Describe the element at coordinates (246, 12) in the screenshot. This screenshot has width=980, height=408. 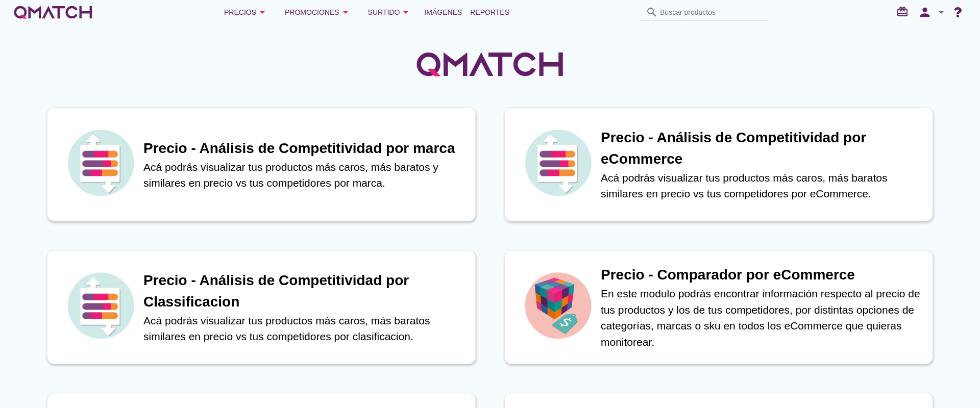
I see `button: Precios` at that location.